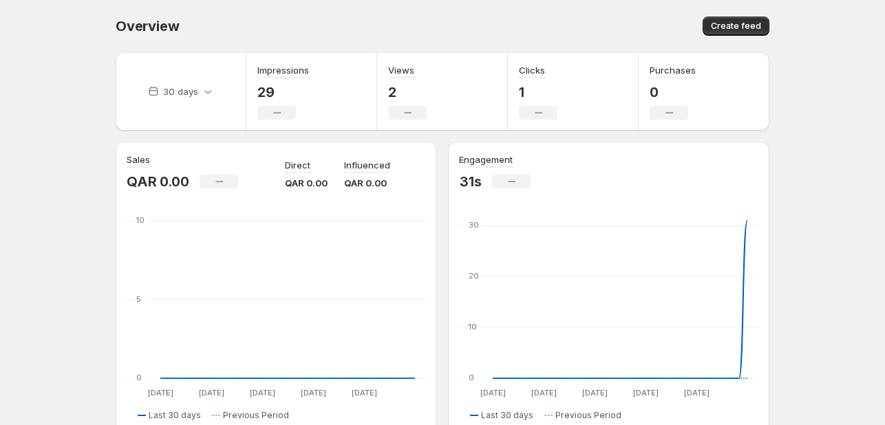 The width and height of the screenshot is (885, 425). Describe the element at coordinates (147, 26) in the screenshot. I see `span: Overview` at that location.